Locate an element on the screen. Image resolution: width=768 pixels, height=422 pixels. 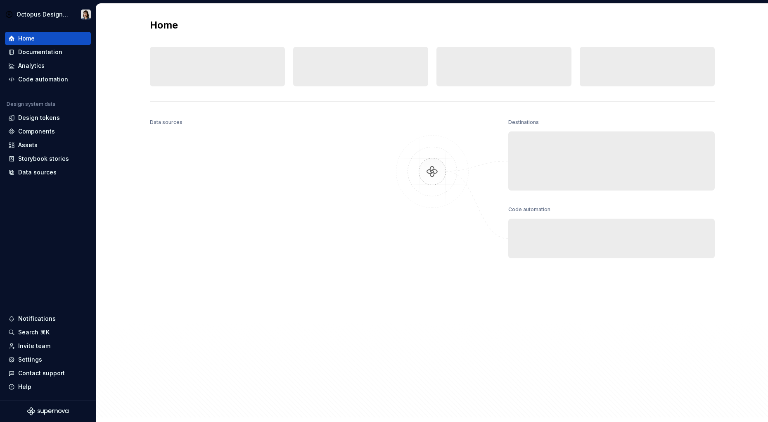
a: Storybook stories is located at coordinates (48, 159).